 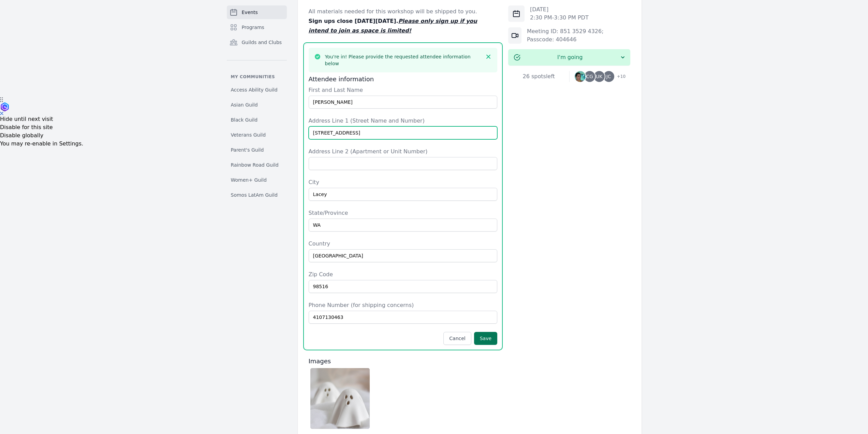 I want to click on label: State/Province, so click(x=403, y=213).